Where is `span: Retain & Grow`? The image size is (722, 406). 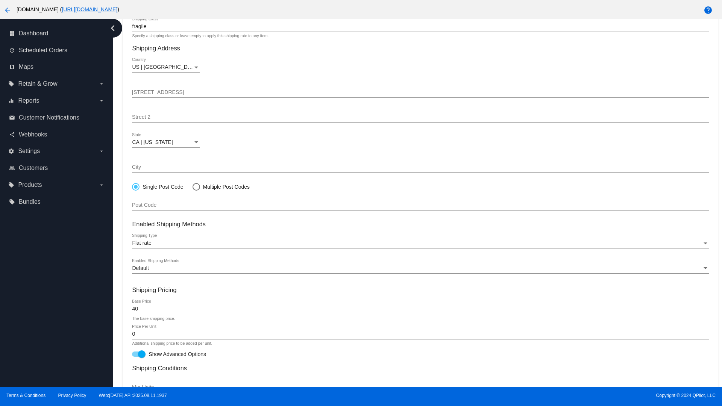 span: Retain & Grow is located at coordinates (38, 84).